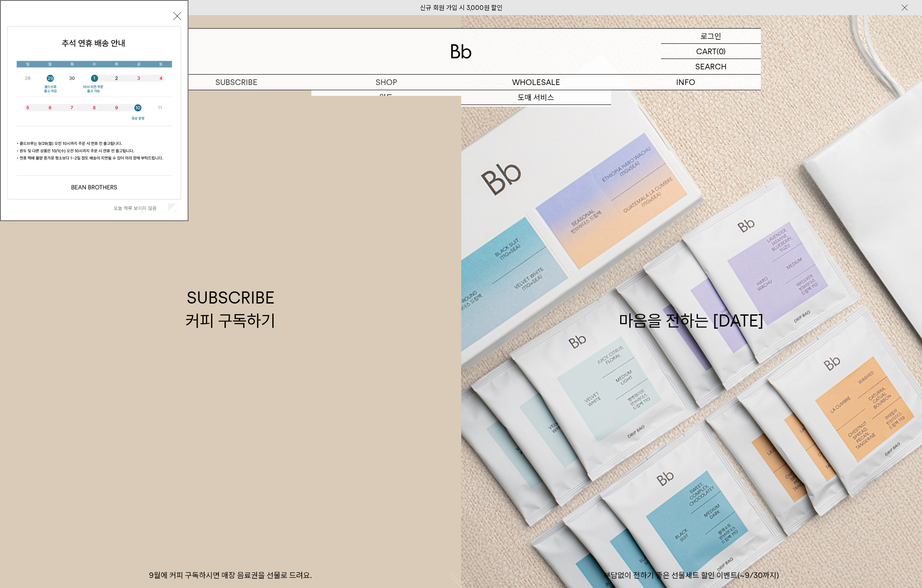 The height and width of the screenshot is (588, 922). What do you see at coordinates (711, 51) in the screenshot?
I see `a: CART (0)` at bounding box center [711, 51].